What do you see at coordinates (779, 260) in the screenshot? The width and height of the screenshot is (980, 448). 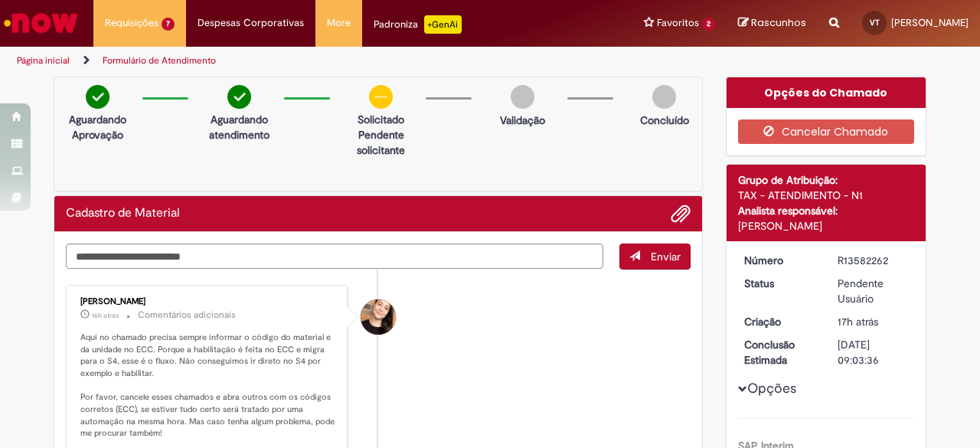 I see `dt: Número` at bounding box center [779, 260].